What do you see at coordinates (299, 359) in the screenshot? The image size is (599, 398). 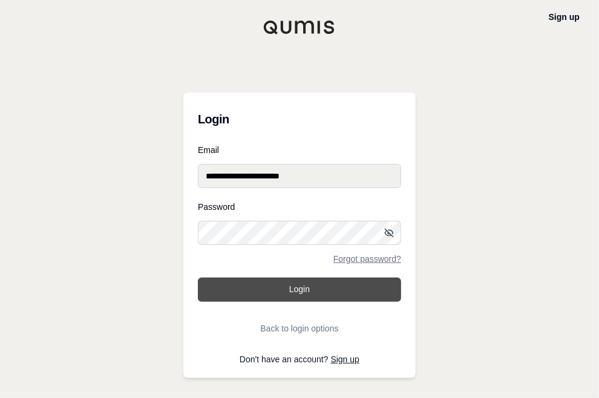 I see `p: Don't have an account?` at bounding box center [299, 359].